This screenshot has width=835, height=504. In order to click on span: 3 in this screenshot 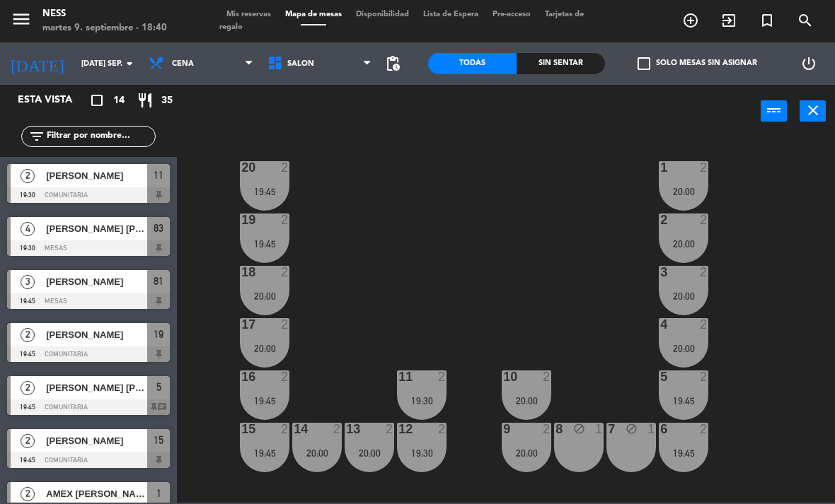, I will do `click(28, 282)`.